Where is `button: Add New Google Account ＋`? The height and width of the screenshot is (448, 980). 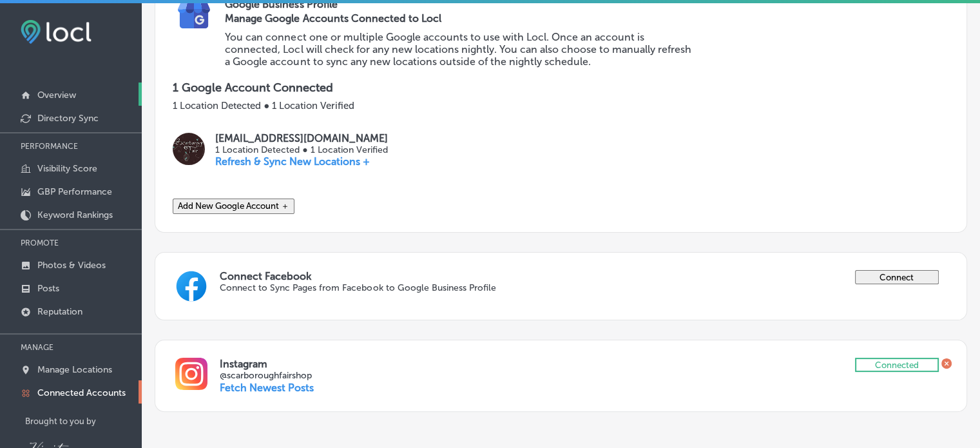 button: Add New Google Account ＋ is located at coordinates (233, 206).